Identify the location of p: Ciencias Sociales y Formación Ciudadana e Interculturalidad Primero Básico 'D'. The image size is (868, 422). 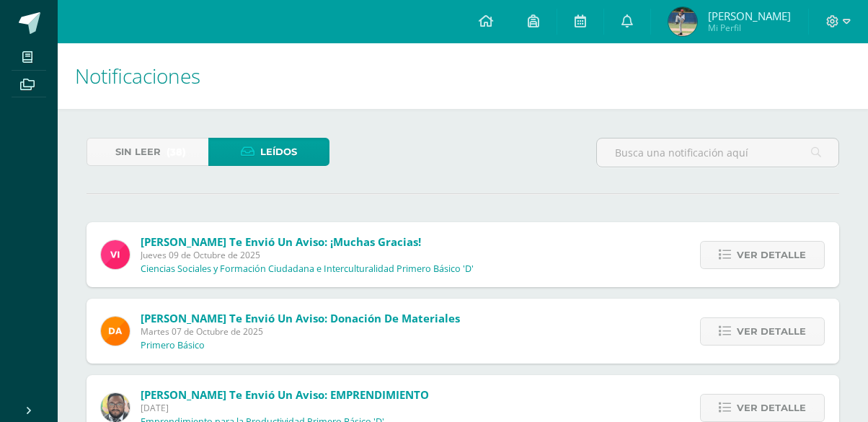
(307, 269).